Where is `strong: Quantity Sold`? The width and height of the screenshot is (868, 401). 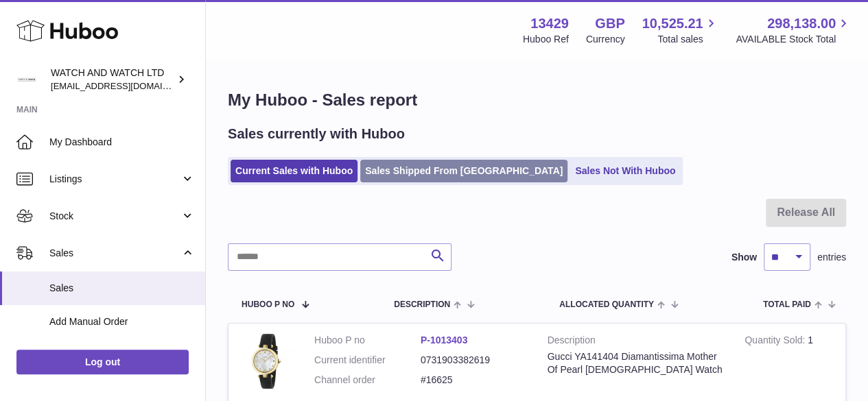 strong: Quantity Sold is located at coordinates (776, 341).